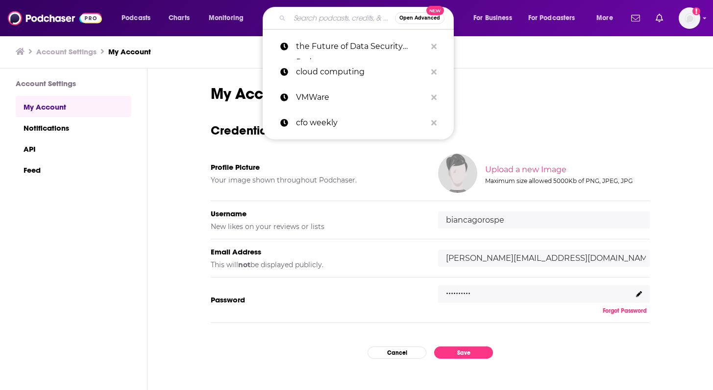 The width and height of the screenshot is (713, 390). What do you see at coordinates (689, 18) in the screenshot?
I see `span: Logged in as biancagorospe` at bounding box center [689, 18].